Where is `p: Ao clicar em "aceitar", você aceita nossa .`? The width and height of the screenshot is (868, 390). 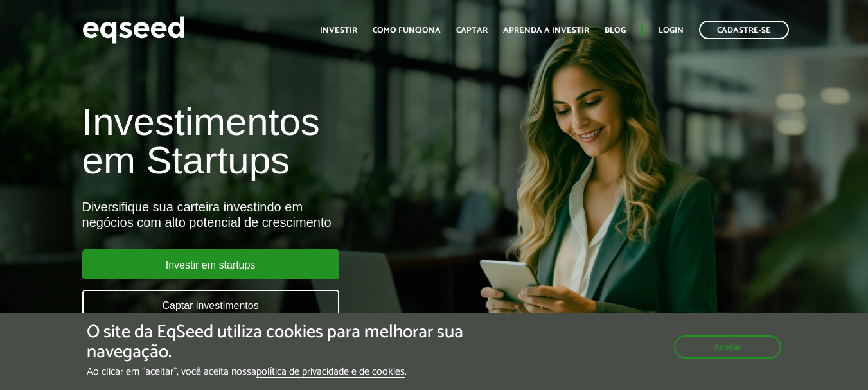 p: Ao clicar em "aceitar", você aceita nossa . is located at coordinates (295, 371).